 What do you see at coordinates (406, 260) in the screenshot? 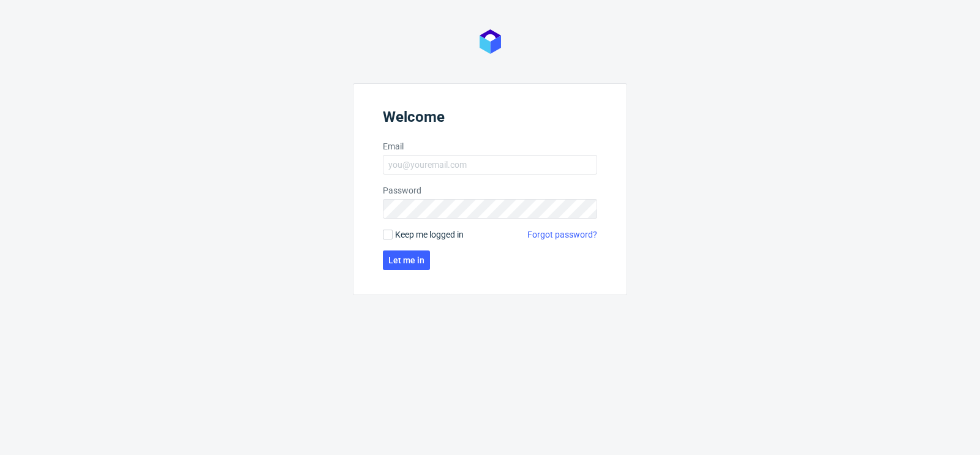
I see `button: Let me in` at bounding box center [406, 260].